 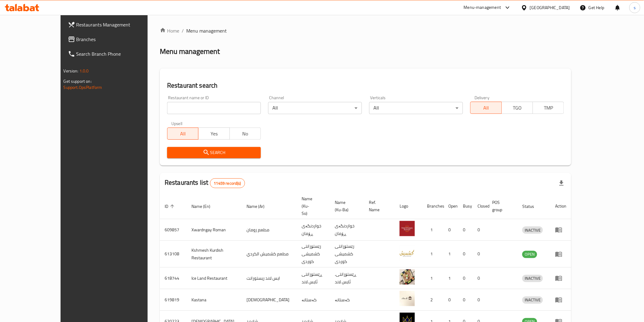 What do you see at coordinates (532, 207) in the screenshot?
I see `span: Status` at bounding box center [532, 207].